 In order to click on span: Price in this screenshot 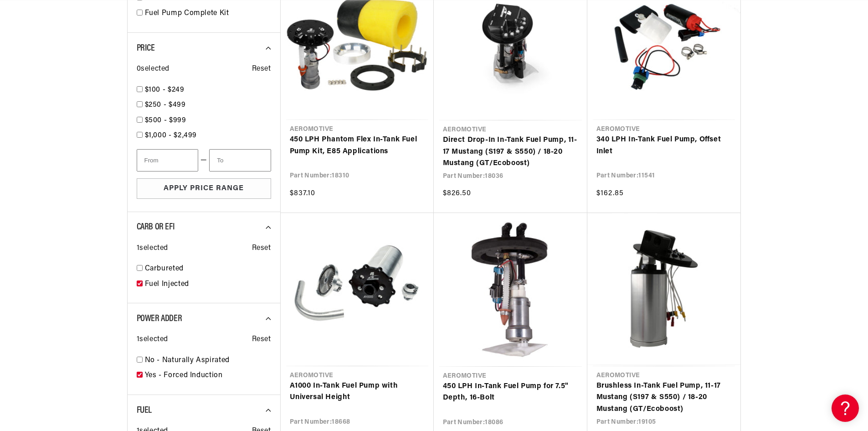, I will do `click(146, 48)`.